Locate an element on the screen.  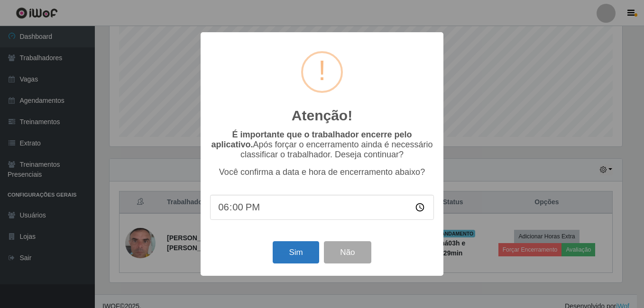
h2: Atenção! is located at coordinates (322, 116).